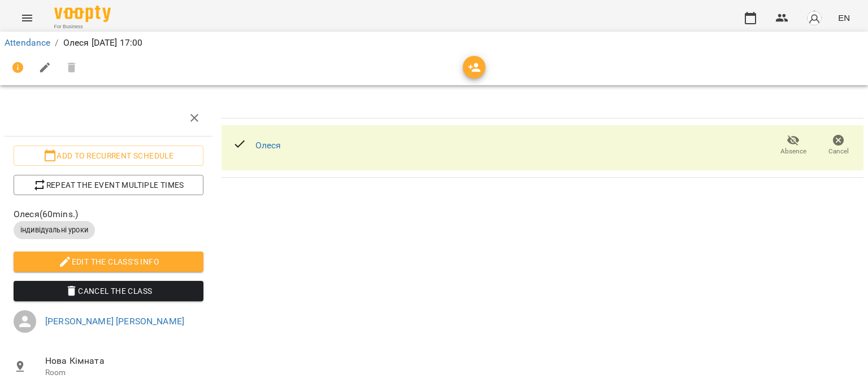 This screenshot has height=392, width=868. What do you see at coordinates (838, 146) in the screenshot?
I see `button: Cancel` at bounding box center [838, 146].